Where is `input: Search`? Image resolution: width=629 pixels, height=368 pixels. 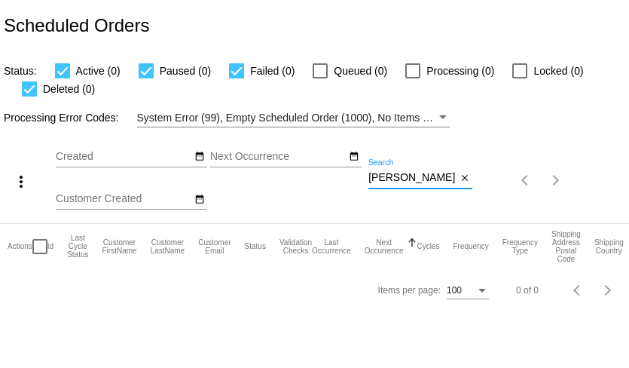 input: Search is located at coordinates (412, 178).